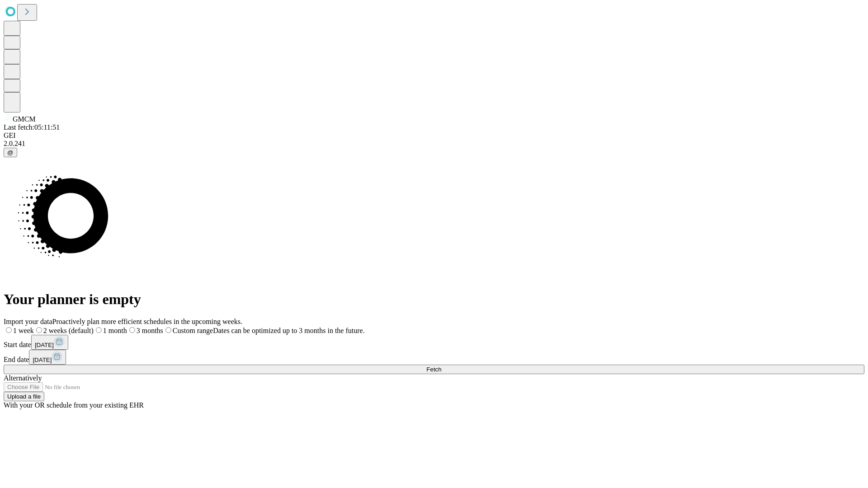  What do you see at coordinates (433, 369) in the screenshot?
I see `span: Fetch` at bounding box center [433, 369].